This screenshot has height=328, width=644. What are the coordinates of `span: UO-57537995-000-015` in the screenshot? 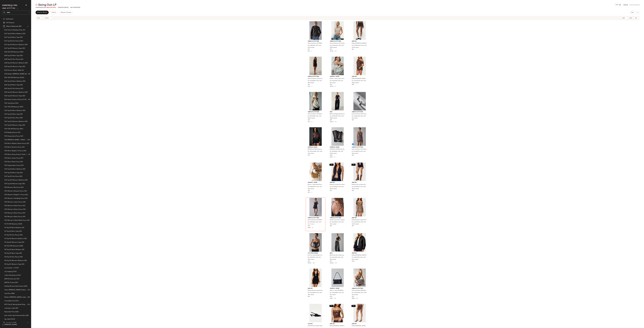 It's located at (314, 257).